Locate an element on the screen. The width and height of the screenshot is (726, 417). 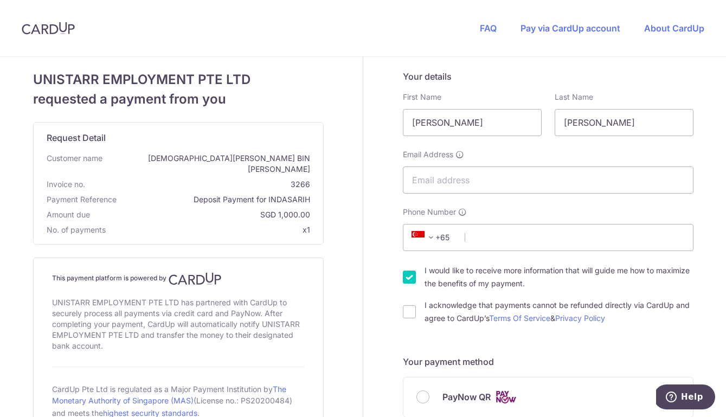
input: First name is located at coordinates (472, 122).